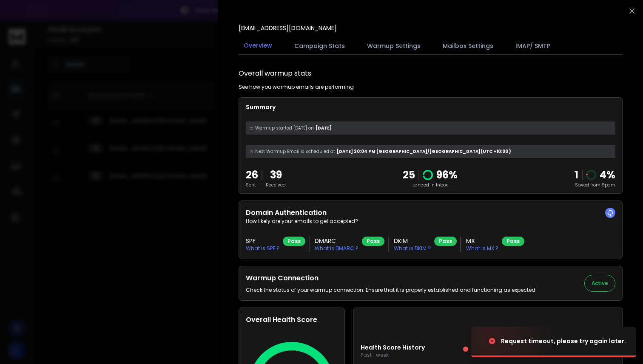 Image resolution: width=643 pixels, height=364 pixels. I want to click on p: Summary, so click(430, 107).